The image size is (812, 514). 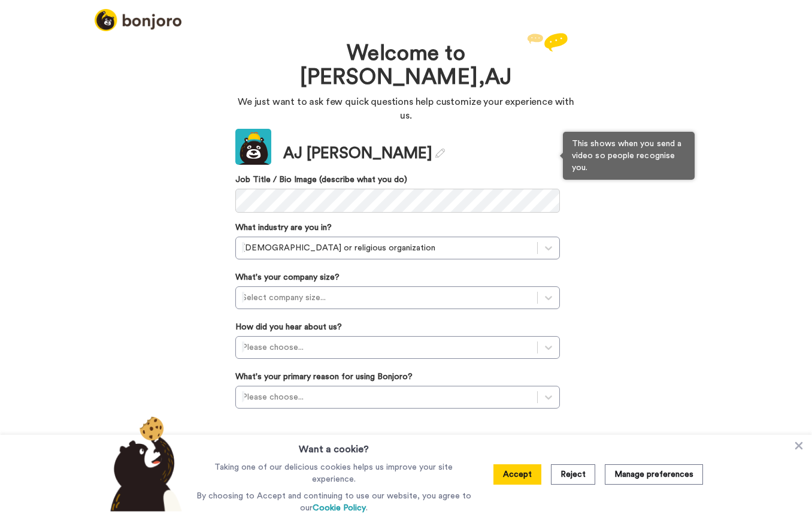 I want to click on button: Reject, so click(x=573, y=474).